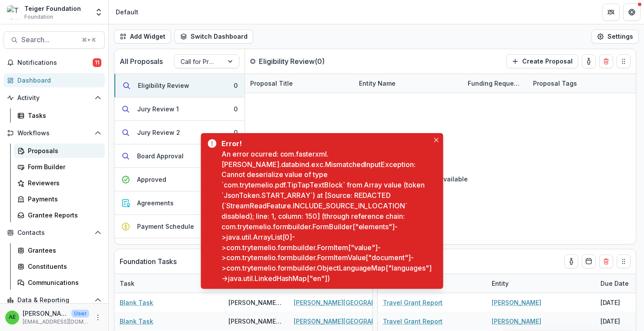 The width and height of the screenshot is (644, 331). Describe the element at coordinates (632, 12) in the screenshot. I see `button: Get Help` at that location.